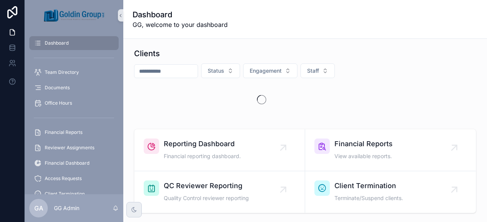 Image resolution: width=487 pixels, height=222 pixels. Describe the element at coordinates (266, 71) in the screenshot. I see `span: Engagement` at that location.